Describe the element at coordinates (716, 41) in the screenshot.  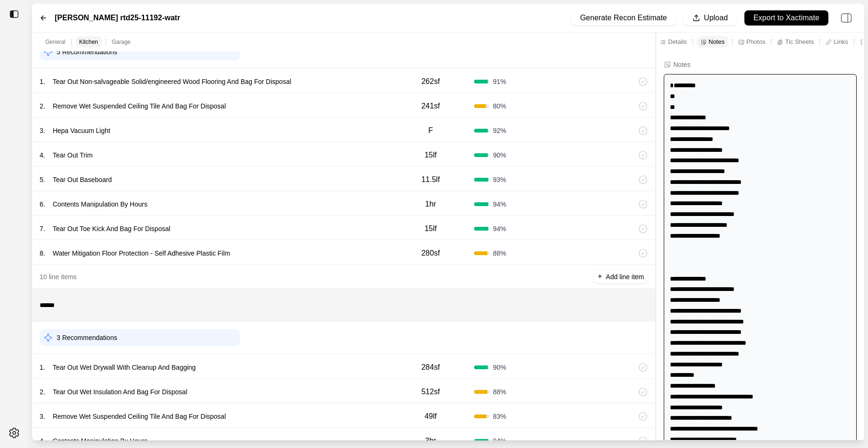
I see `p: Notes` at that location.